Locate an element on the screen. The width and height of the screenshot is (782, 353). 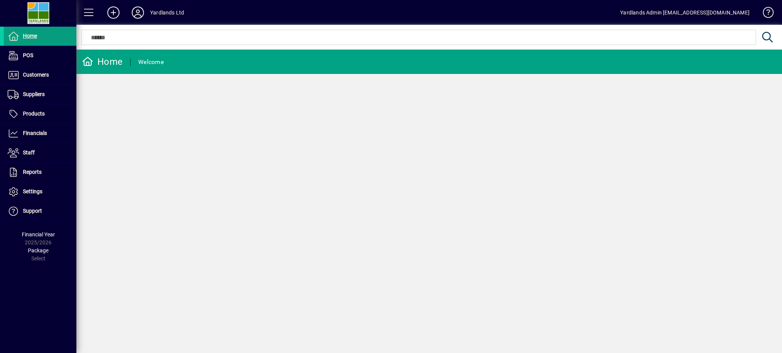
span: Reports is located at coordinates (32, 172).